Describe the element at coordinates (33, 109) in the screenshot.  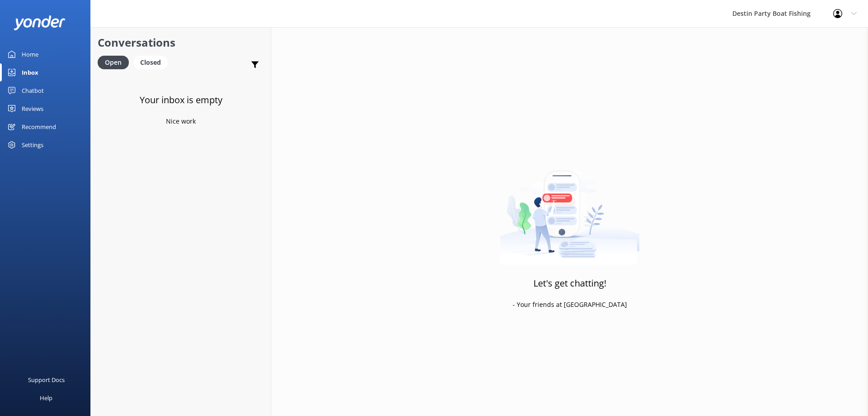
I see `div: Reviews` at that location.